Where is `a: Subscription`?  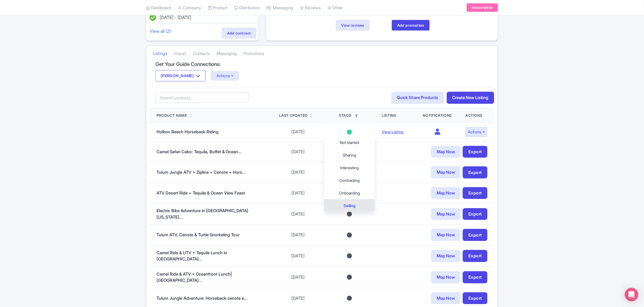 a: Subscription is located at coordinates (482, 7).